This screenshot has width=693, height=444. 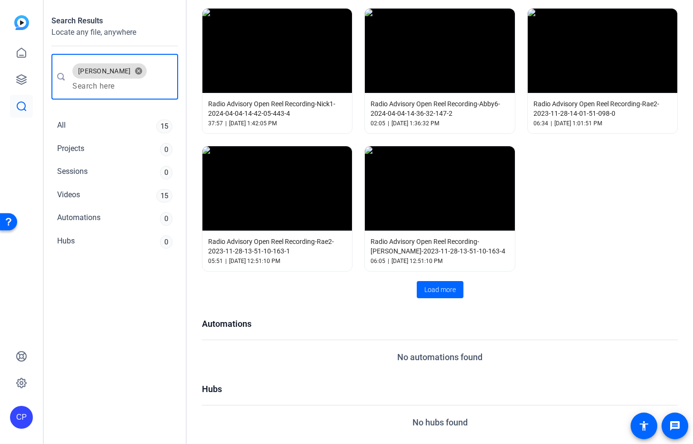 What do you see at coordinates (541, 123) in the screenshot?
I see `span: 06:34` at bounding box center [541, 123].